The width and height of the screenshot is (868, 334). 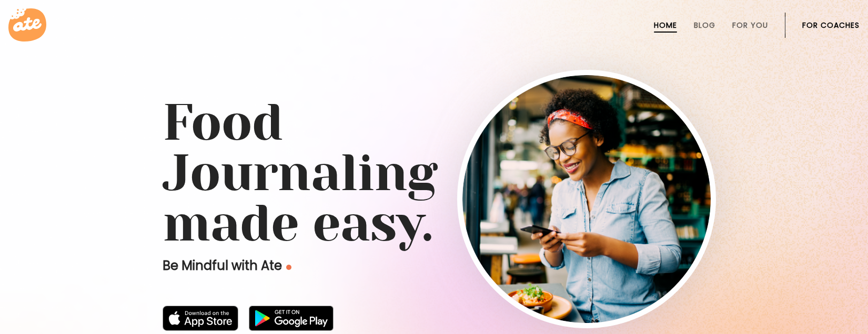 What do you see at coordinates (831, 25) in the screenshot?
I see `a: For Coaches` at bounding box center [831, 25].